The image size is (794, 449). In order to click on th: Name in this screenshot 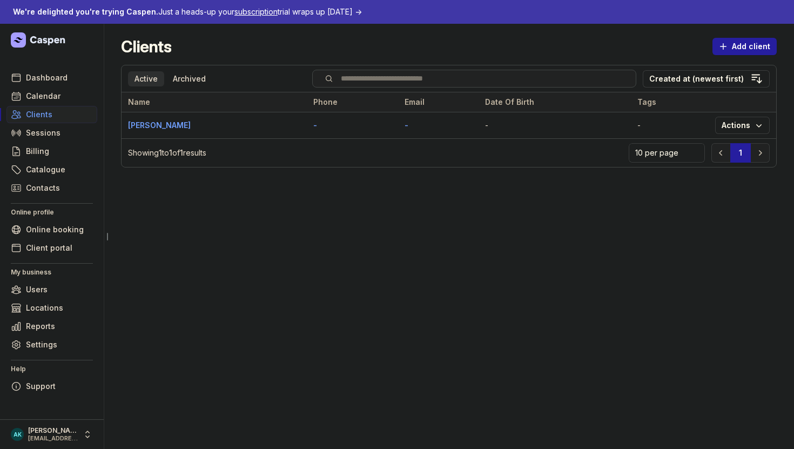, I will do `click(214, 102)`.